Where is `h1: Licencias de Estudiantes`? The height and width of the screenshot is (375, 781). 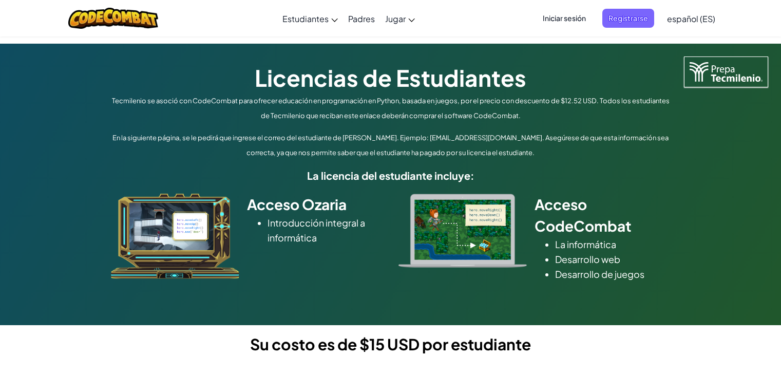 h1: Licencias de Estudiantes is located at coordinates (391, 78).